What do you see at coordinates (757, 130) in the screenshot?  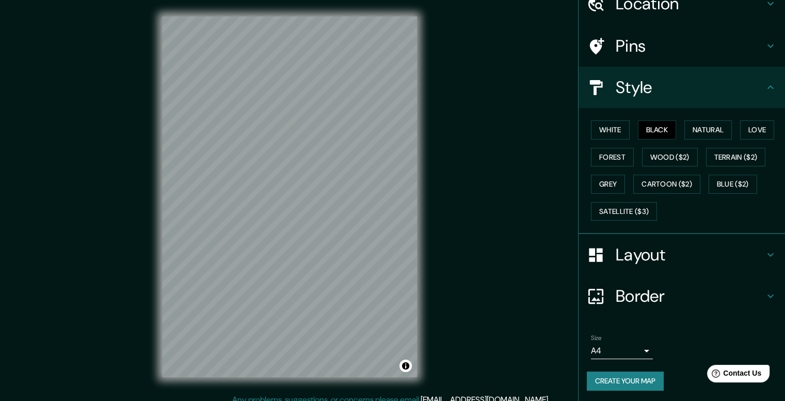 I see `button: Love` at bounding box center [757, 130].